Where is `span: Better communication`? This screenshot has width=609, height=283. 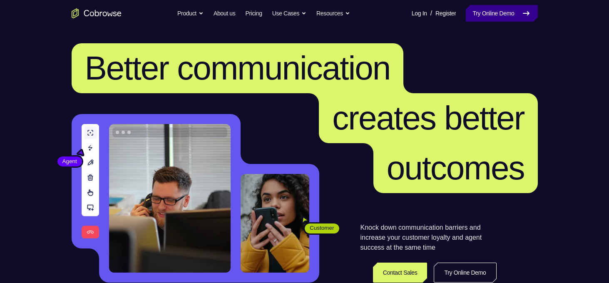 span: Better communication is located at coordinates (238, 68).